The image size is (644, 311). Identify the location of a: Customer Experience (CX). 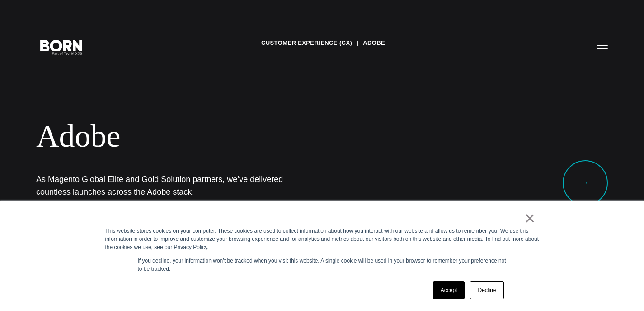
(306, 43).